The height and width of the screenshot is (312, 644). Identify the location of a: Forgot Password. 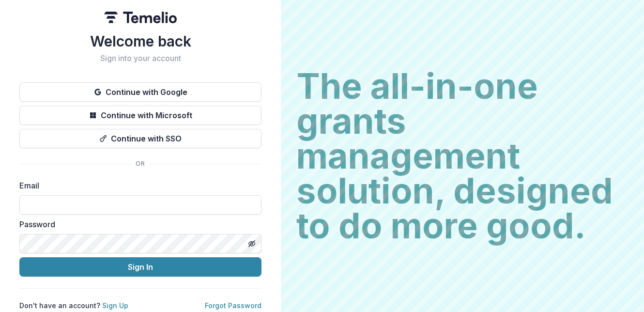
(233, 305).